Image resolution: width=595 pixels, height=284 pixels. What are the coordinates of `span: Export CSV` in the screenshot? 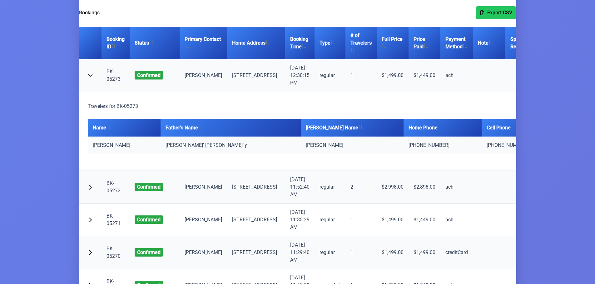 It's located at (499, 13).